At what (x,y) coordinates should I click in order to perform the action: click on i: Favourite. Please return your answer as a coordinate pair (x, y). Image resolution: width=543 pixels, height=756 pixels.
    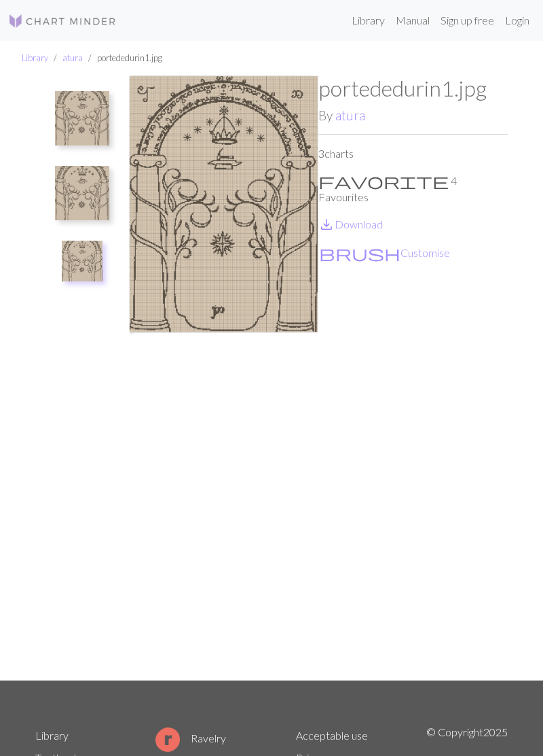
    Looking at the image, I should click on (384, 181).